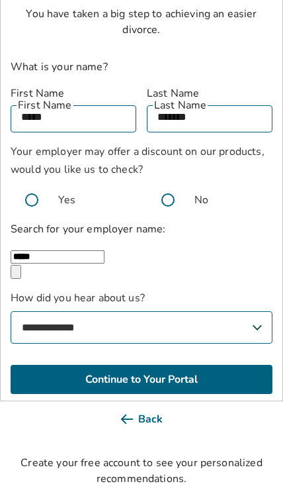  Describe the element at coordinates (142, 471) in the screenshot. I see `div: Create your free account to see your personalized recommendations.` at that location.